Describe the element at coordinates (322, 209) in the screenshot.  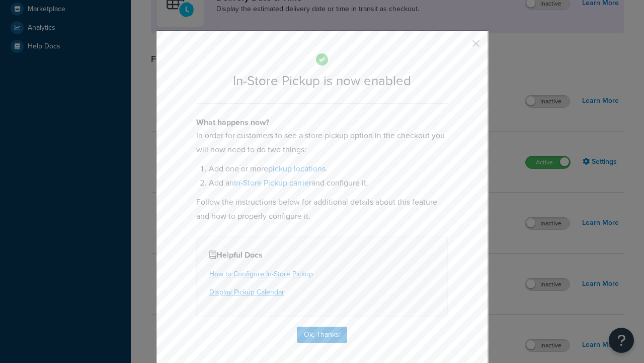
I see `p: Follow the instructions below for additional details about this feature and how to properly confi...` at that location.